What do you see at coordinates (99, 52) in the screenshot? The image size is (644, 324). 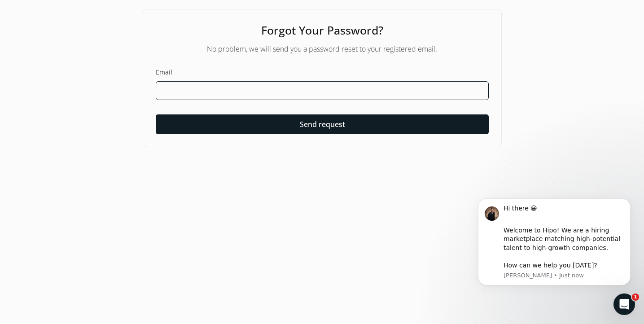 I see `div: Message content` at bounding box center [99, 52].